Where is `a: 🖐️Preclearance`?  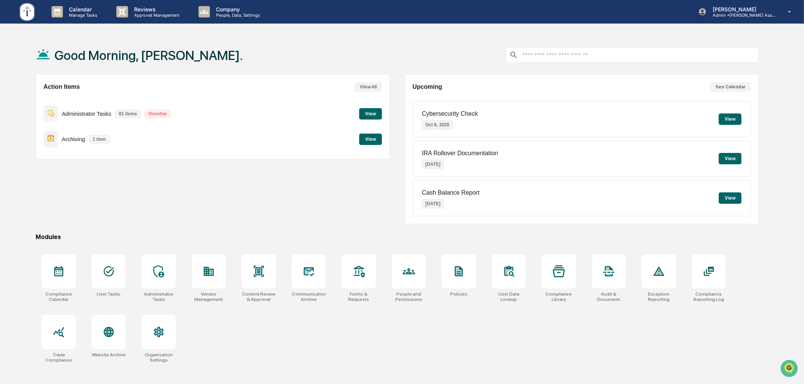
a: 🖐️Preclearance is located at coordinates (28, 138).